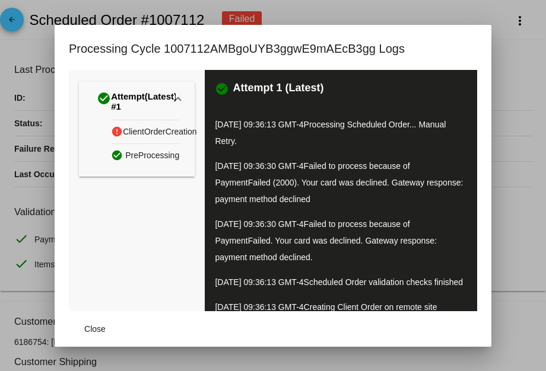  Describe the element at coordinates (136, 101) in the screenshot. I see `mat-expansion-panel-header: Attempt #1(Latest)` at that location.